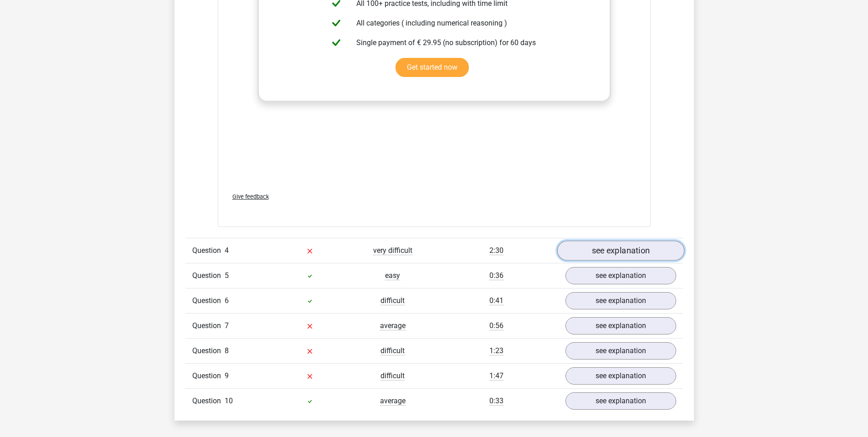  Describe the element at coordinates (226, 326) in the screenshot. I see `span: 7` at that location.